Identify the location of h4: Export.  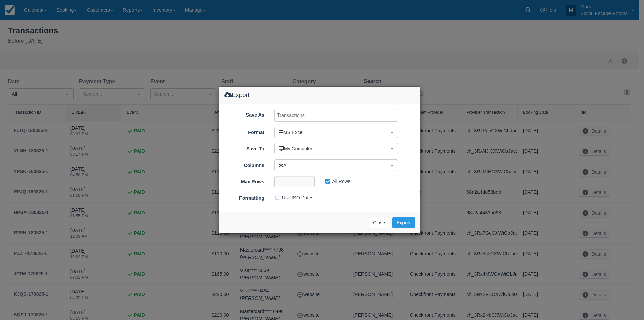
(320, 95).